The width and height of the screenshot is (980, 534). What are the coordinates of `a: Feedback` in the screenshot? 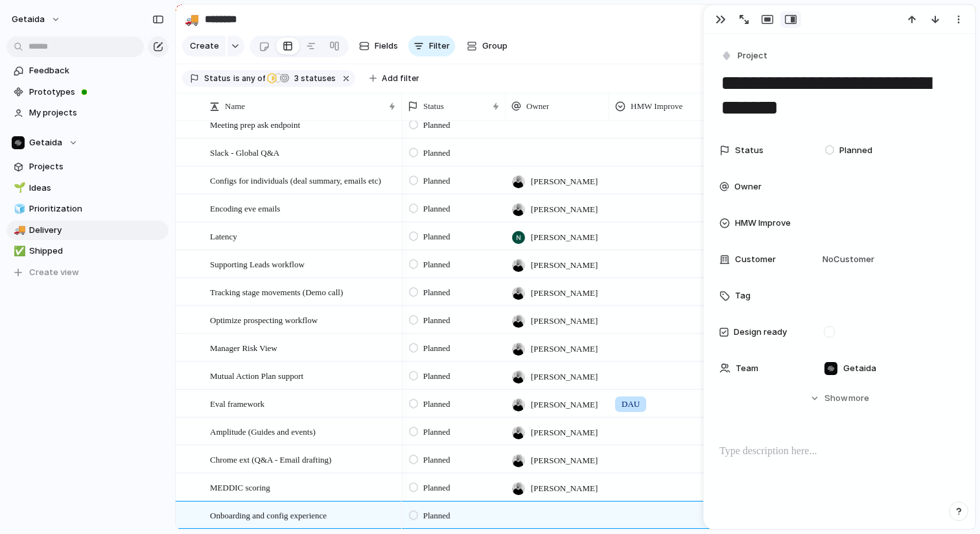 It's located at (87, 71).